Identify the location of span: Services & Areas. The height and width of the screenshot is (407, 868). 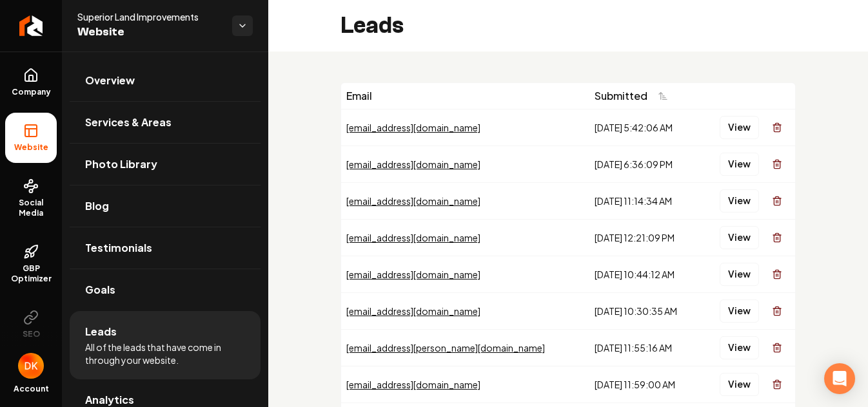
(129, 123).